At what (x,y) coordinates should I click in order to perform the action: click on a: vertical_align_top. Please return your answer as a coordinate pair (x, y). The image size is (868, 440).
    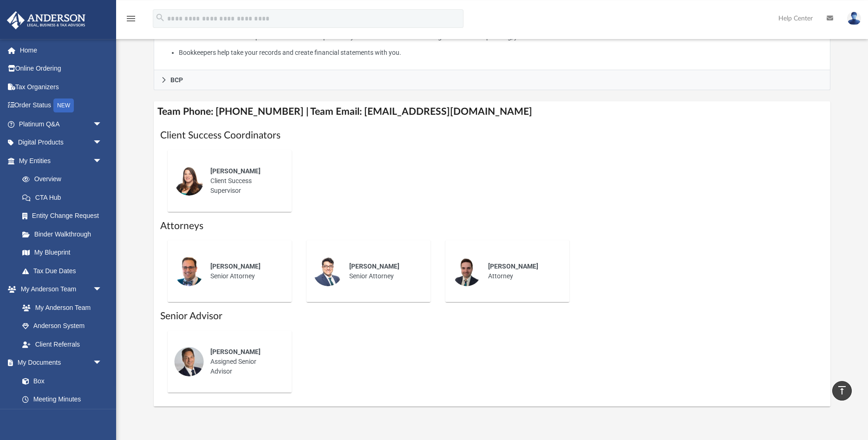
    Looking at the image, I should click on (843, 391).